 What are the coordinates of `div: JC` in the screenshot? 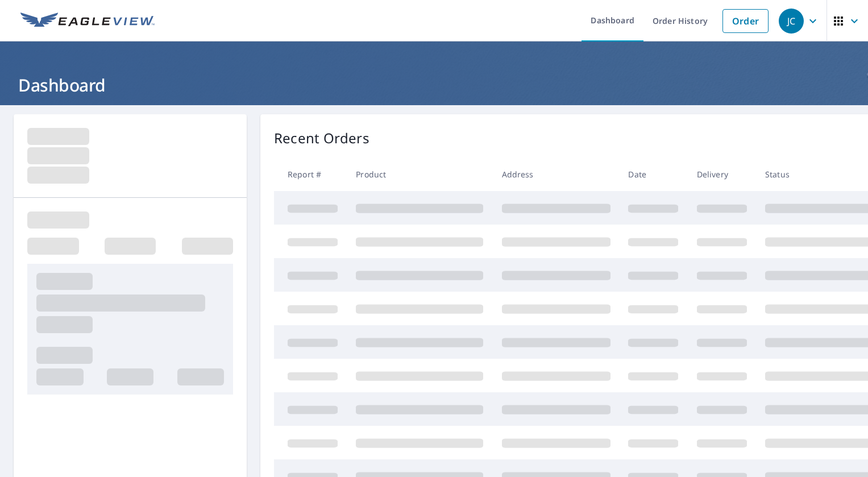 It's located at (791, 21).